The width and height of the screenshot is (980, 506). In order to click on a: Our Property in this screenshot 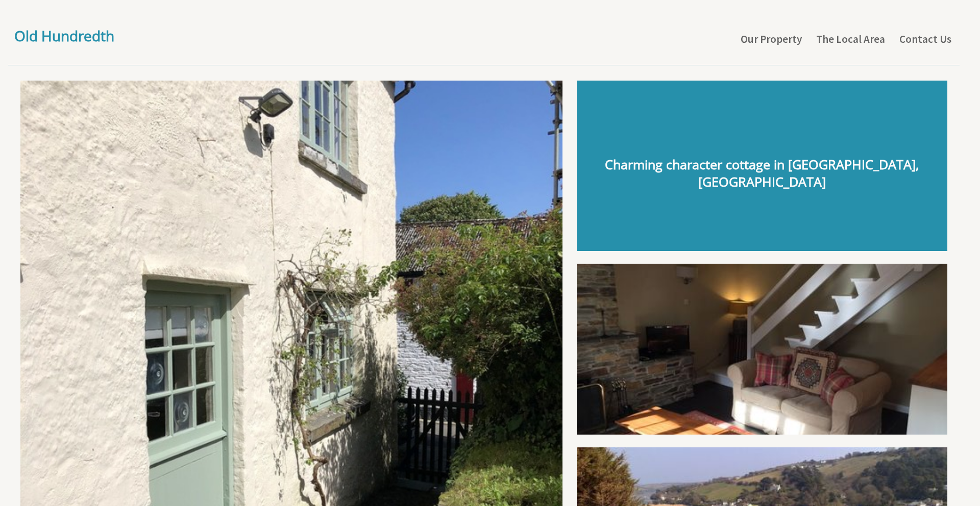, I will do `click(771, 39)`.